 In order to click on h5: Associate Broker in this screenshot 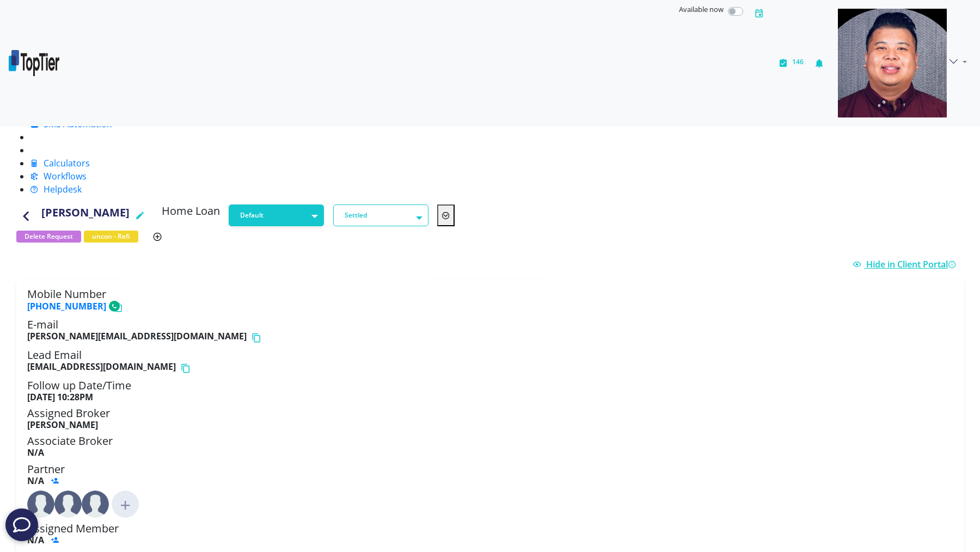, I will do `click(490, 446)`.